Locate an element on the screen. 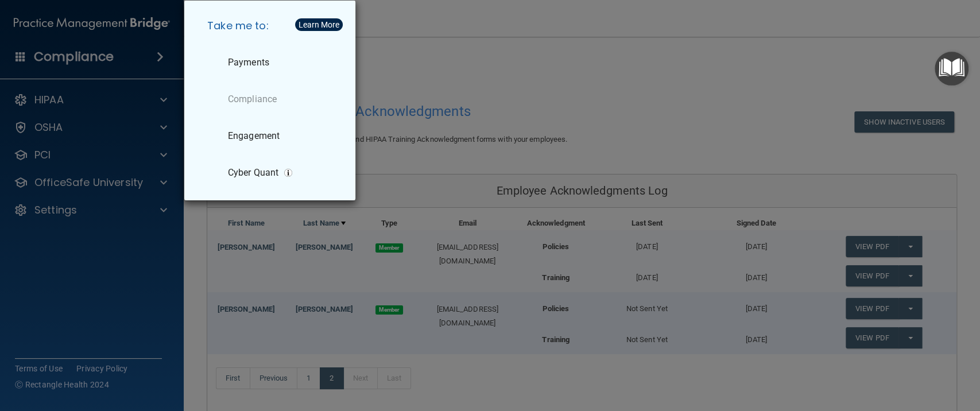 The width and height of the screenshot is (980, 411). a: Payments is located at coordinates (272, 63).